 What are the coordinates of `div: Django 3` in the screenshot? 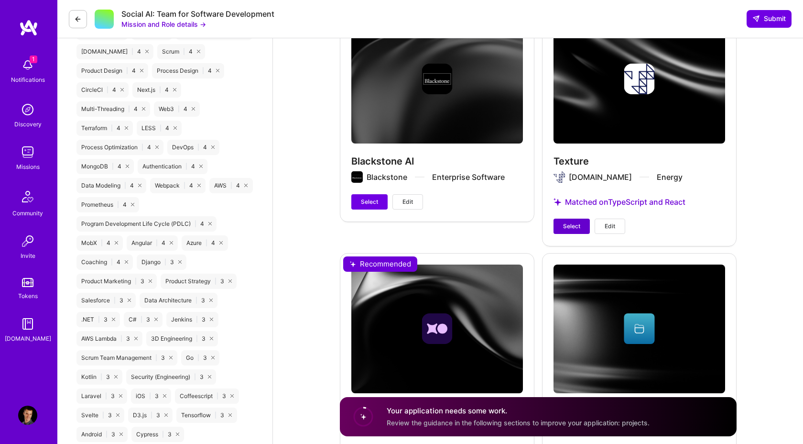 It's located at (162, 262).